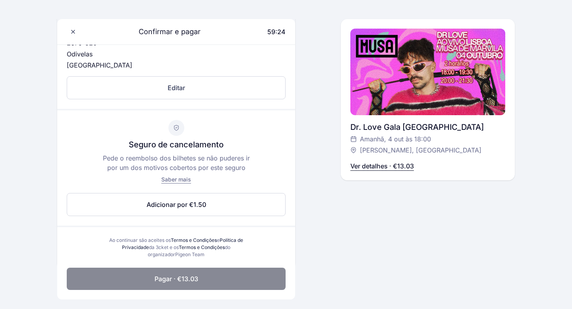  What do you see at coordinates (176, 88) in the screenshot?
I see `button: Editar` at bounding box center [176, 88].